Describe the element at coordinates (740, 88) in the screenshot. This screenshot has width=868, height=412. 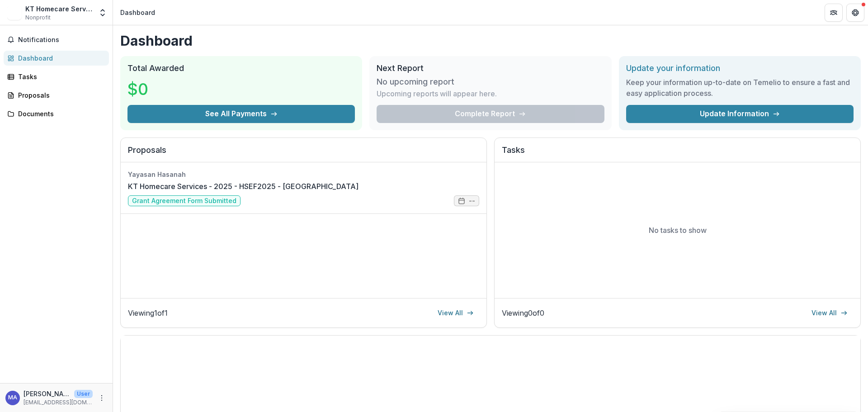
I see `h3: Keep your information up-to-date on Temelio to ensure a fast and easy application process.` at that location.